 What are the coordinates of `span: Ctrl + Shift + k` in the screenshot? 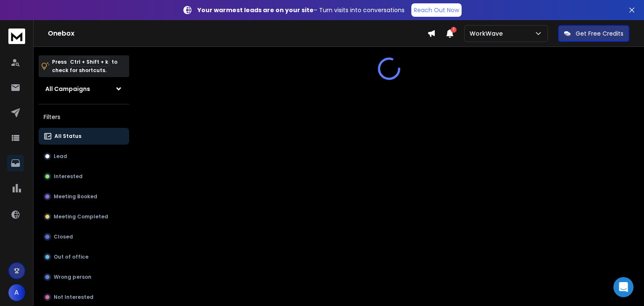 It's located at (89, 62).